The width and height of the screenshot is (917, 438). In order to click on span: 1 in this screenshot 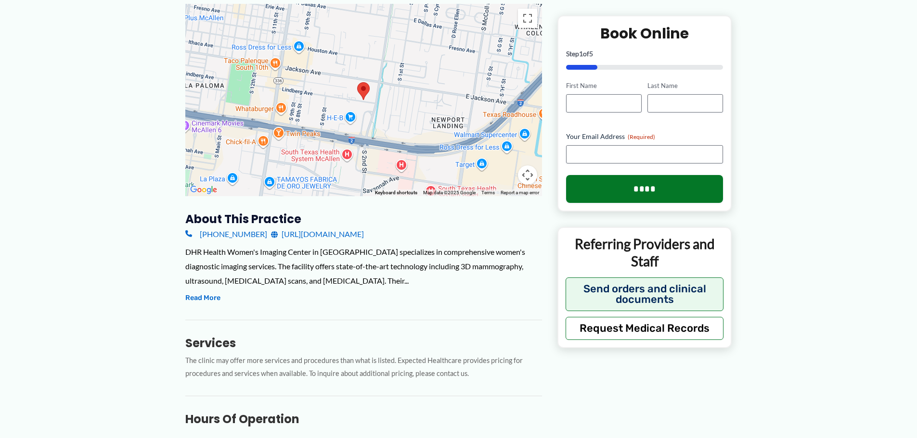, I will do `click(581, 53)`.